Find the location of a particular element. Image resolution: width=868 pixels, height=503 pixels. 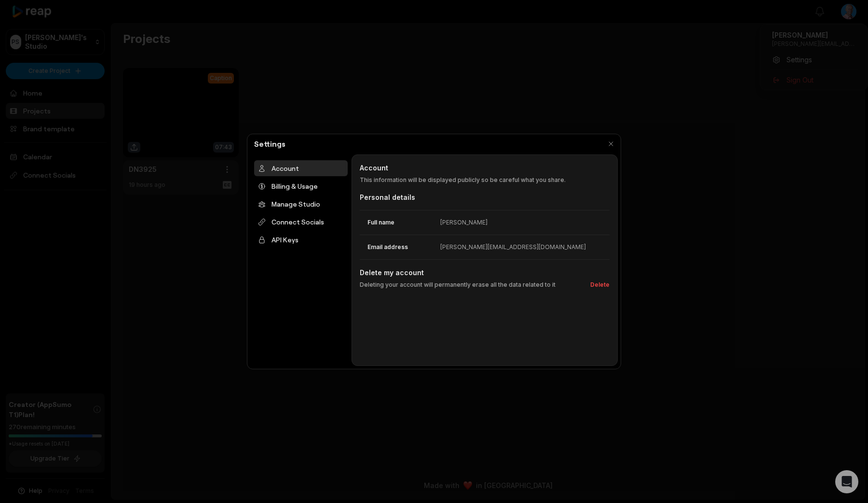

h2: Delete my account is located at coordinates (485, 272).